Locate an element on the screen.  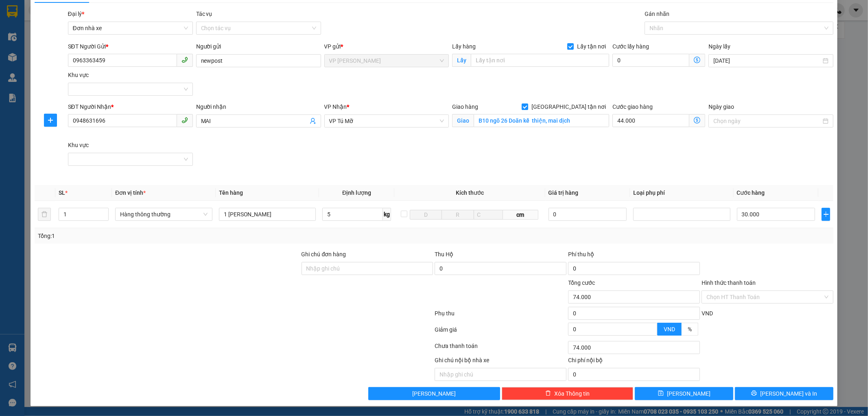
span: Hàng thông thường is located at coordinates (164, 214).